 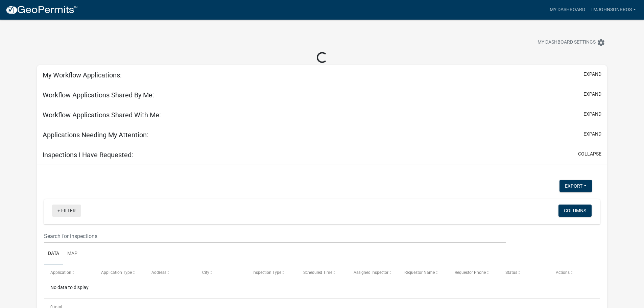 What do you see at coordinates (72, 254) in the screenshot?
I see `a: Map` at bounding box center [72, 254].